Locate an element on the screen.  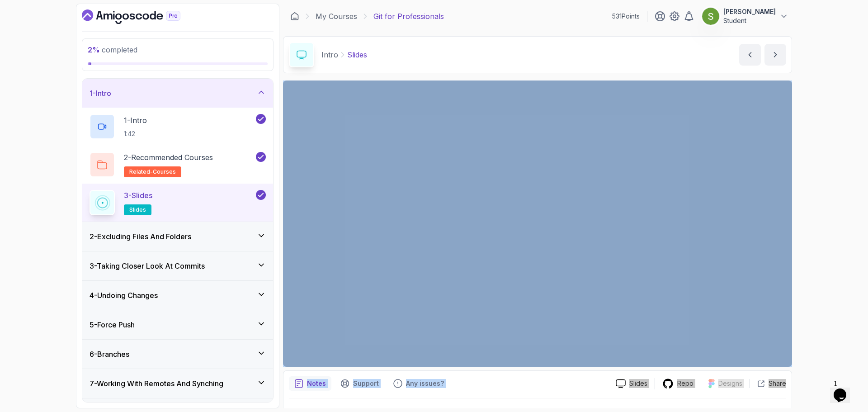
a: Slides is located at coordinates (631, 384).